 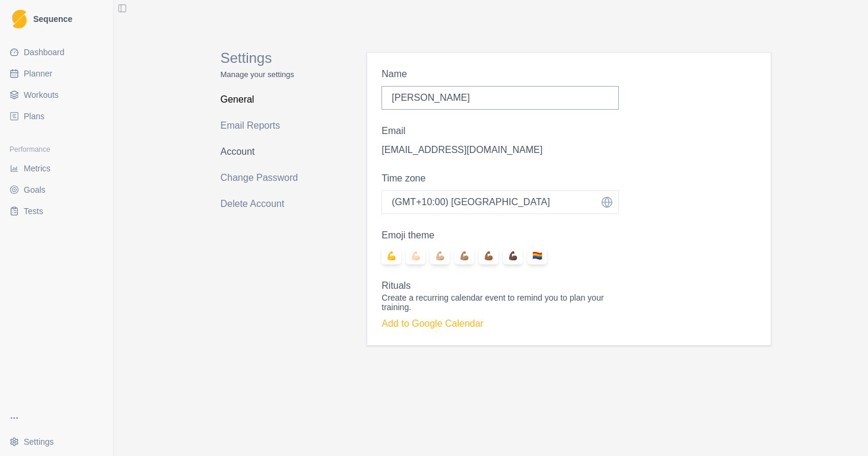 I want to click on a: Email Reports, so click(x=267, y=126).